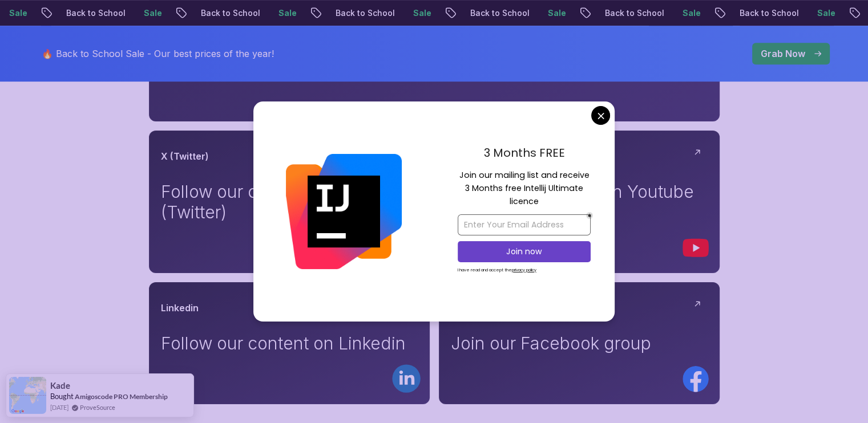 The width and height of the screenshot is (868, 423). Describe the element at coordinates (783, 54) in the screenshot. I see `p: Grab Now` at that location.